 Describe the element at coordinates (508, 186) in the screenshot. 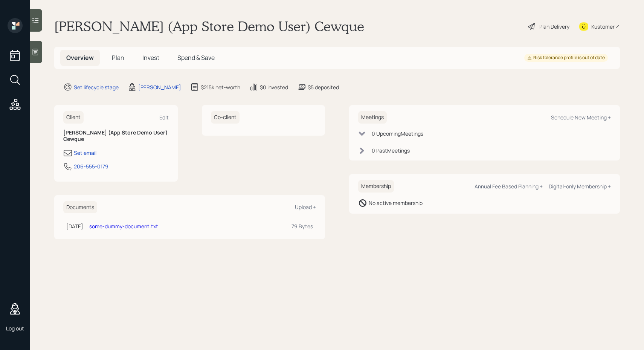

I see `div: Annual Fee Based Planning +` at that location.